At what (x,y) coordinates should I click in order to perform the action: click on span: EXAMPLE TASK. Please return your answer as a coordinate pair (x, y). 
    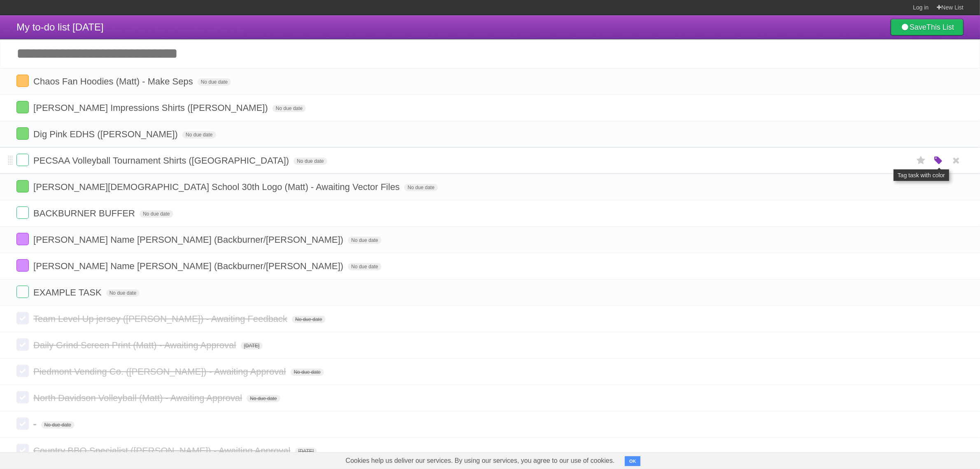
    Looking at the image, I should click on (69, 292).